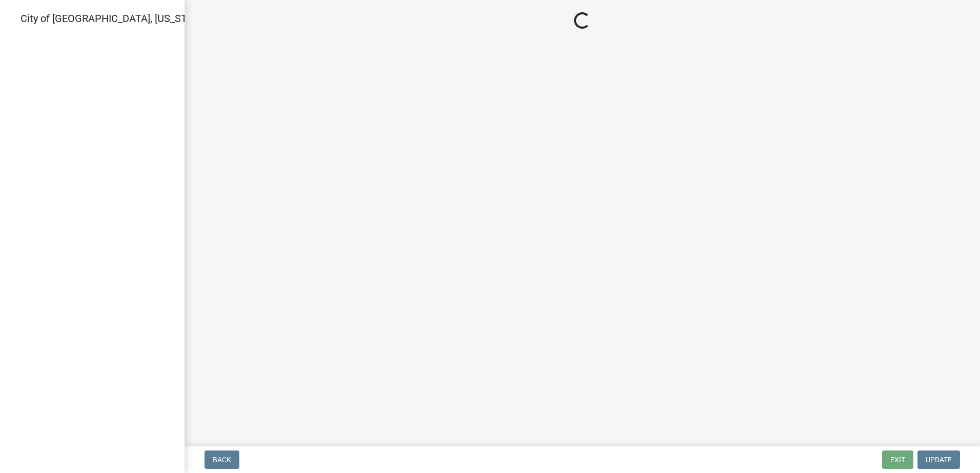  Describe the element at coordinates (222, 460) in the screenshot. I see `span: Back` at that location.